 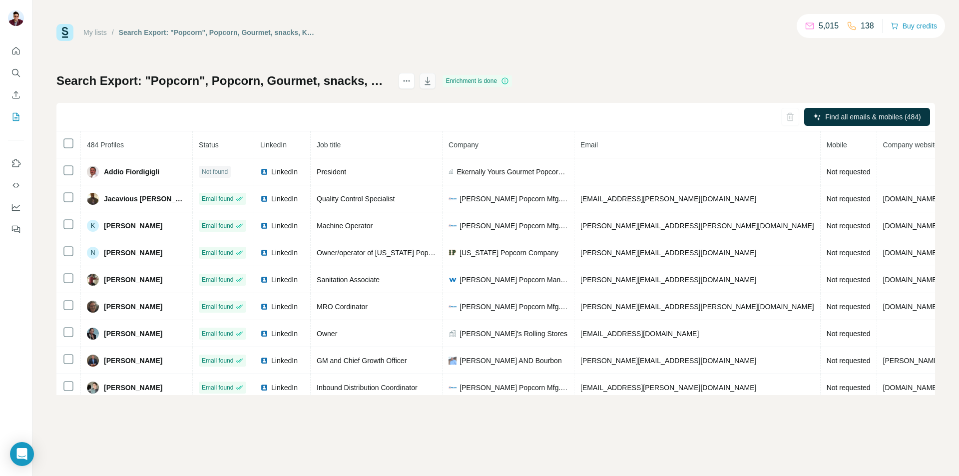 I want to click on span: Addio Fiordigigli, so click(x=131, y=172).